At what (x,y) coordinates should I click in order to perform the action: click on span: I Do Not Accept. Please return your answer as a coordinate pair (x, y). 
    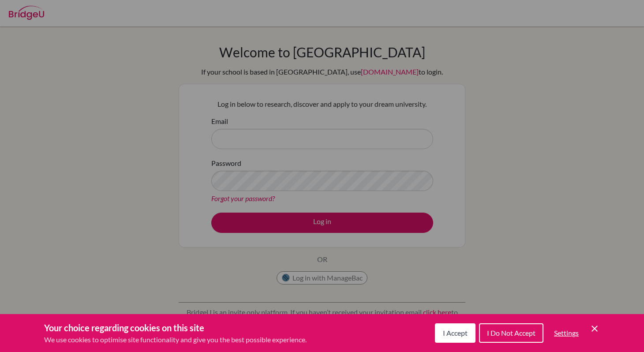
    Looking at the image, I should click on (511, 332).